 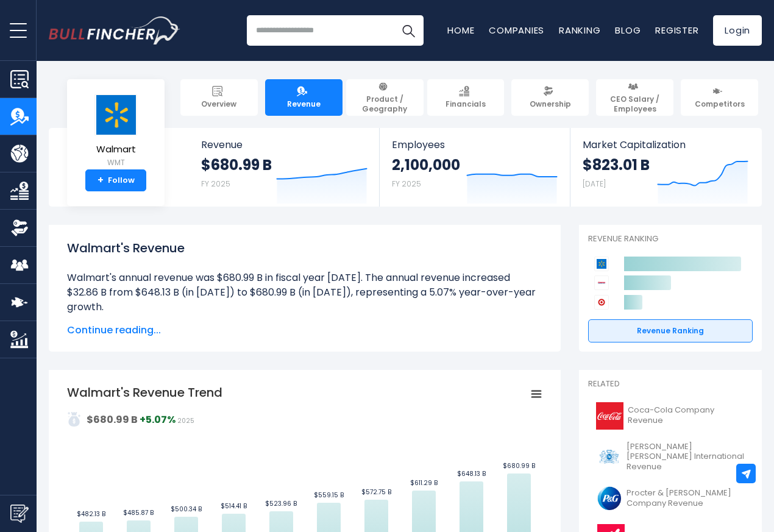 What do you see at coordinates (116, 163) in the screenshot?
I see `small: WMT` at bounding box center [116, 163].